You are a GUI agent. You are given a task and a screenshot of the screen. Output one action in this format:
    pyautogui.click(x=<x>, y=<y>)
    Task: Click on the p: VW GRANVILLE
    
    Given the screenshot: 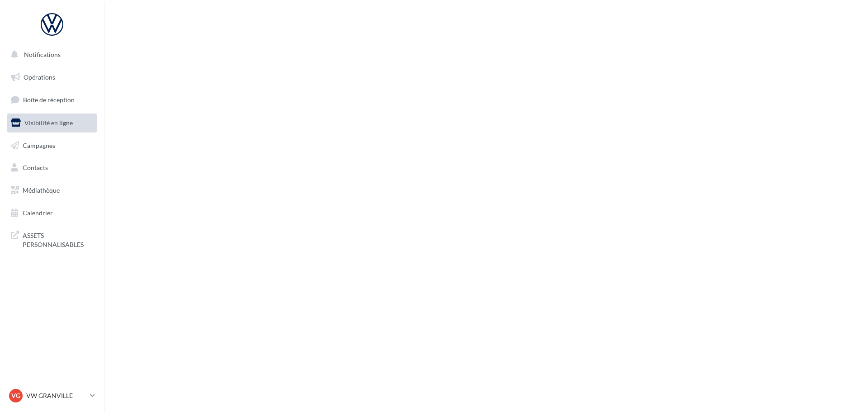 What is the action you would take?
    pyautogui.click(x=56, y=396)
    